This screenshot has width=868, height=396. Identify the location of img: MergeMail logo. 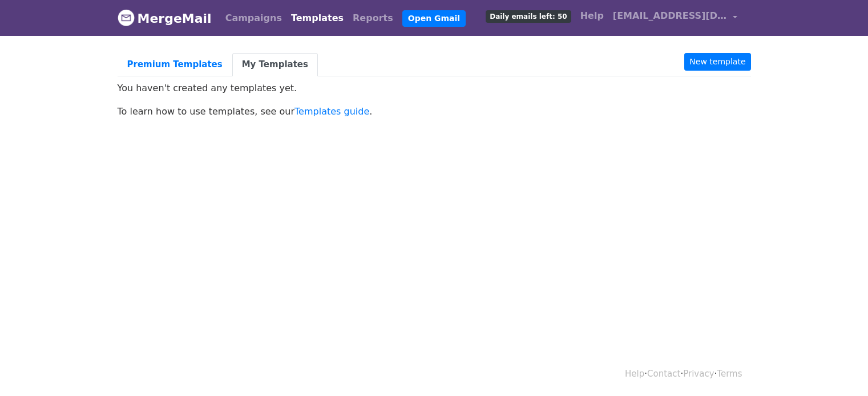
(126, 18).